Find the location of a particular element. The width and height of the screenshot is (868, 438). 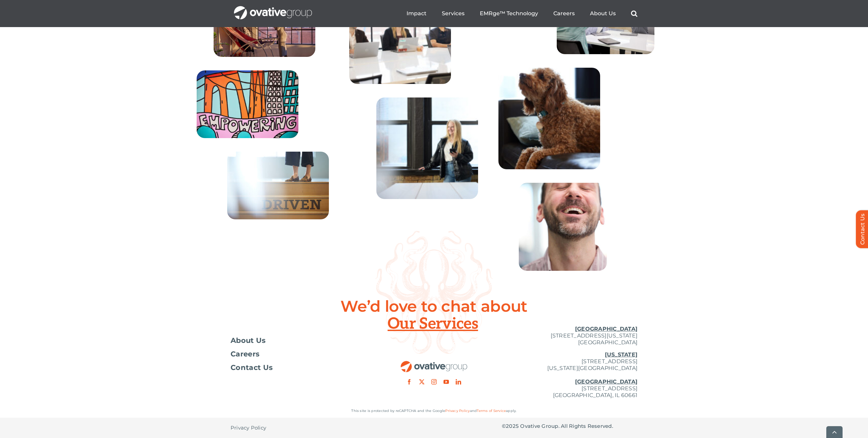

nav: Footer Menu is located at coordinates (298, 354).